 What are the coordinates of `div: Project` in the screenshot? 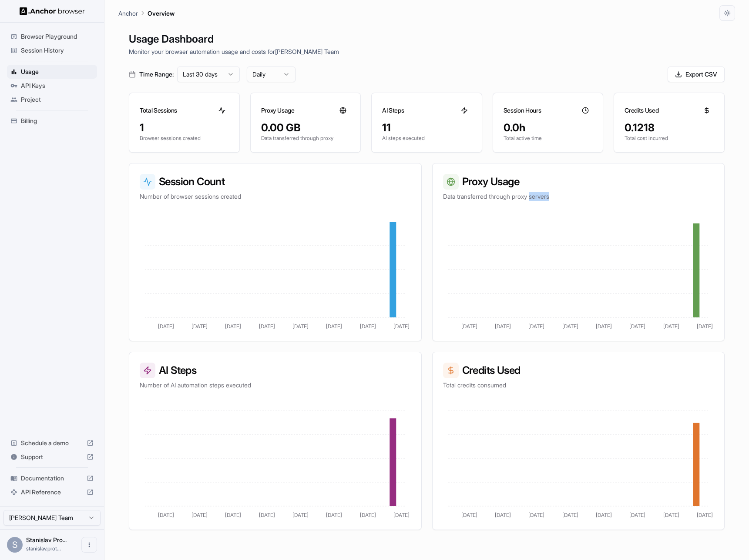 It's located at (52, 100).